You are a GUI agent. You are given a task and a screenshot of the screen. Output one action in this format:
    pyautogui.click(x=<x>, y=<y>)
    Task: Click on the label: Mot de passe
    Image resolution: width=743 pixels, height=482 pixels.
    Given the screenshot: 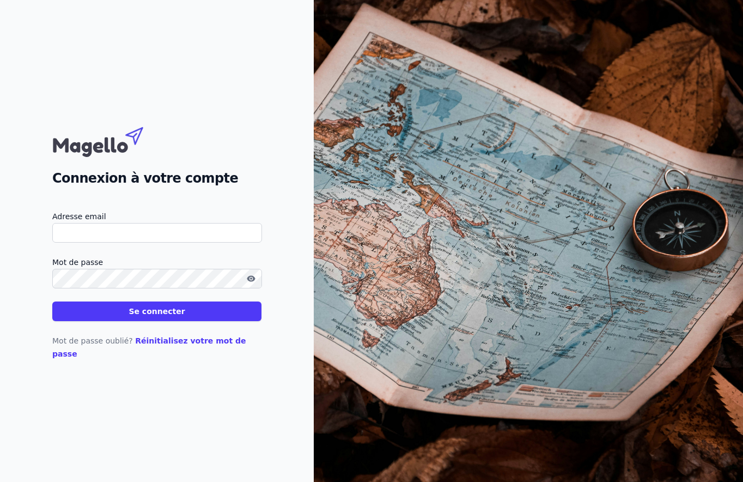 What is the action you would take?
    pyautogui.click(x=157, y=262)
    